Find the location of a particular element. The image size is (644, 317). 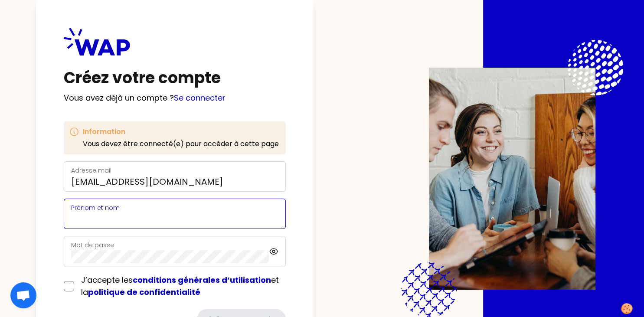

img: Description is located at coordinates (512, 179).